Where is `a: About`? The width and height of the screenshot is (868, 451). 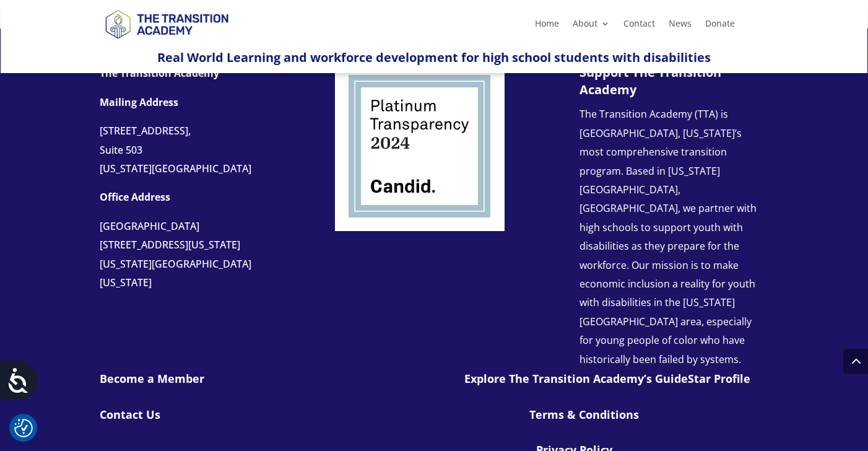
a: About is located at coordinates (591, 26).